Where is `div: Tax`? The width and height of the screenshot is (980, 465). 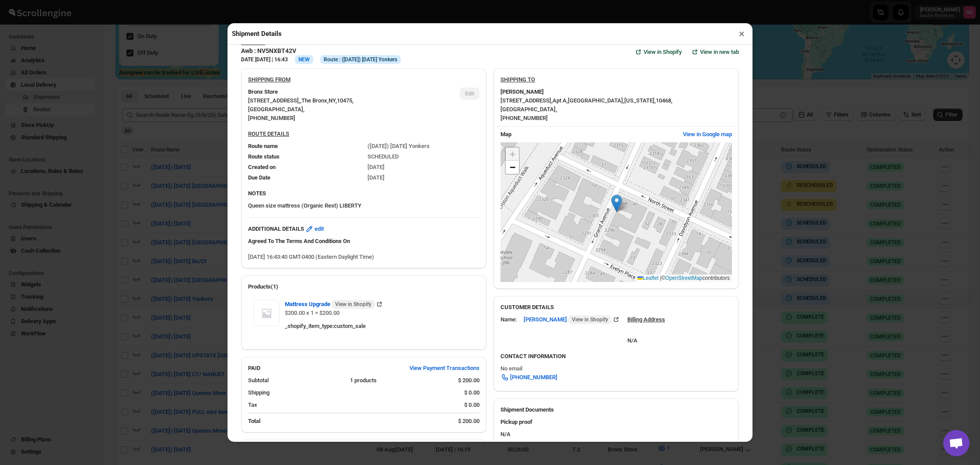
div: Tax is located at coordinates (352, 405).